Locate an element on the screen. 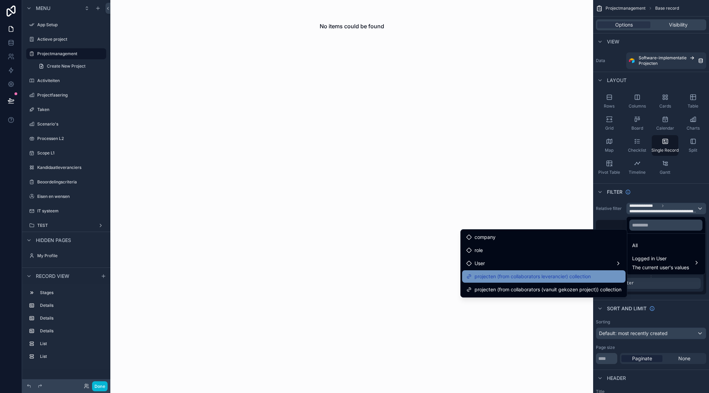  span: User is located at coordinates (480, 264).